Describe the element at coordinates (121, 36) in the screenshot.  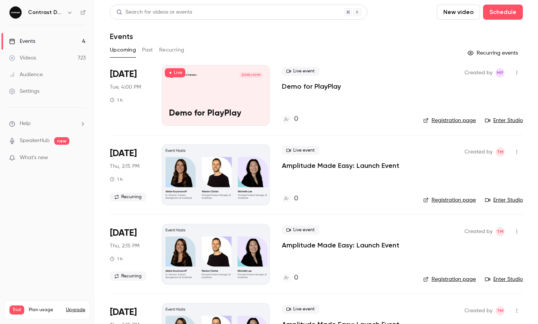
I see `h1: Events` at that location.